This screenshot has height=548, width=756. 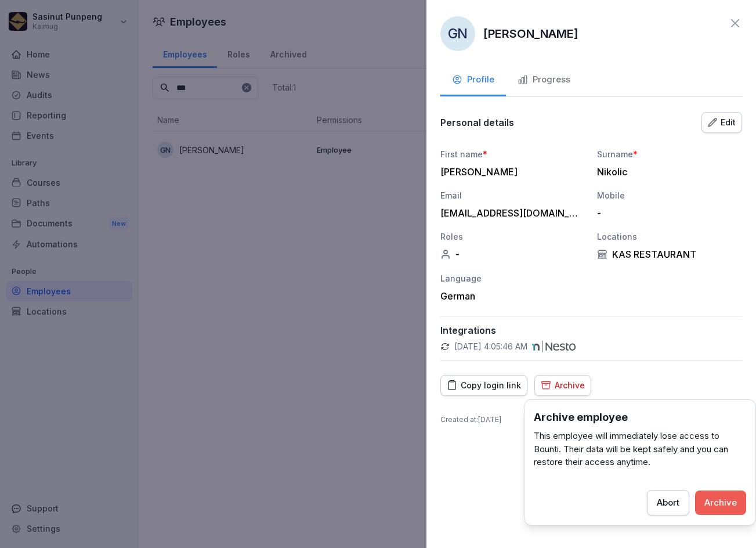 What do you see at coordinates (669, 236) in the screenshot?
I see `div: Locations` at bounding box center [669, 236].